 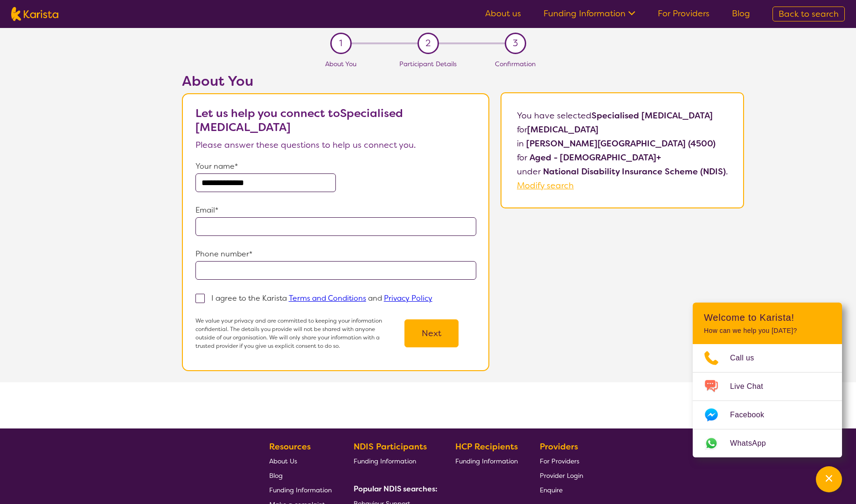 I want to click on span: Provider Login, so click(x=561, y=475).